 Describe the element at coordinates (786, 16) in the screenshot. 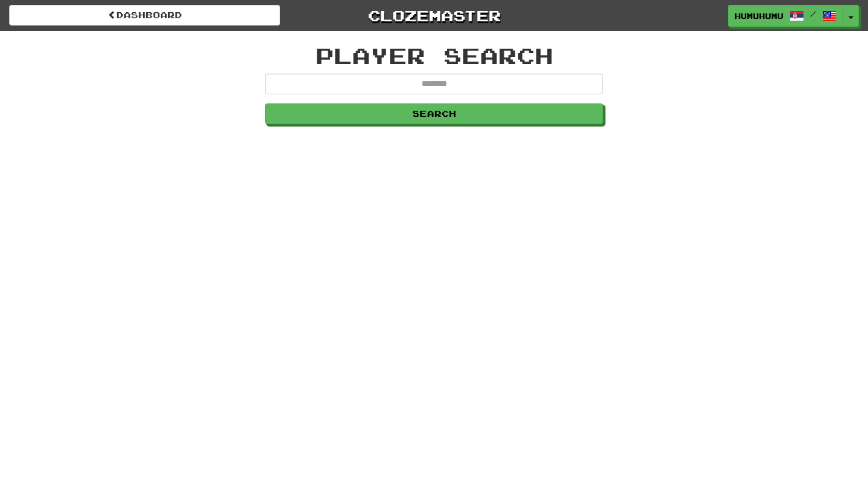

I see `a: humuhumu /` at that location.